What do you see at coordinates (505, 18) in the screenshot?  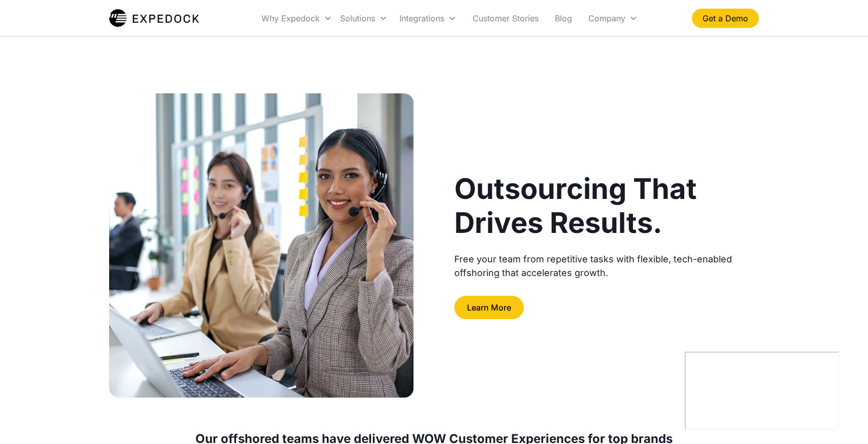 I see `a: Customer Stories` at bounding box center [505, 18].